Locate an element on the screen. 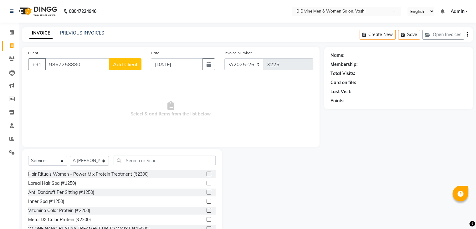 This screenshot has height=229, width=476. a: INVOICE is located at coordinates (41, 33).